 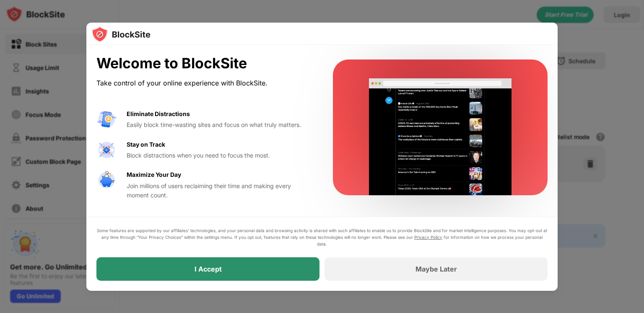 What do you see at coordinates (219, 156) in the screenshot?
I see `div: Block distractions when you need to focus the most.` at bounding box center [219, 156].